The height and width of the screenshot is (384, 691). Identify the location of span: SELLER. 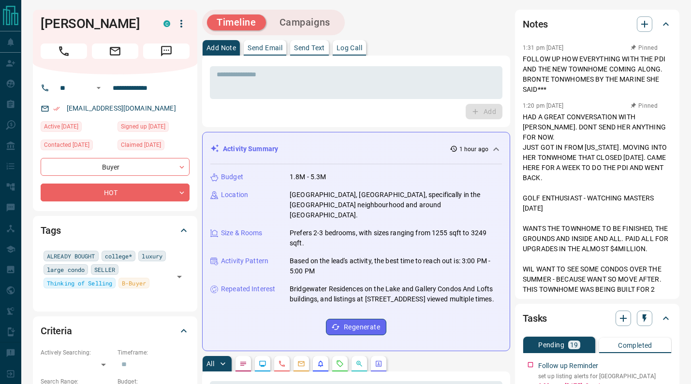
(104, 270).